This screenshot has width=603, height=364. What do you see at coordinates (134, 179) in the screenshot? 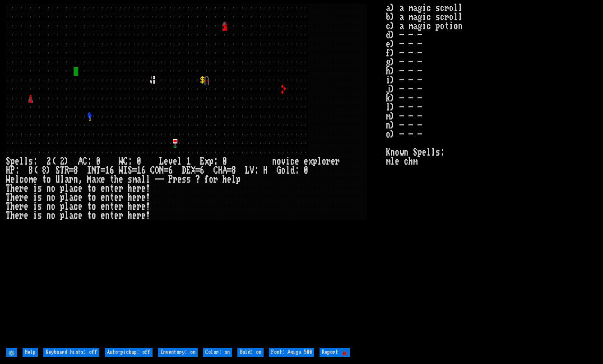
I see `div: m` at bounding box center [134, 179].